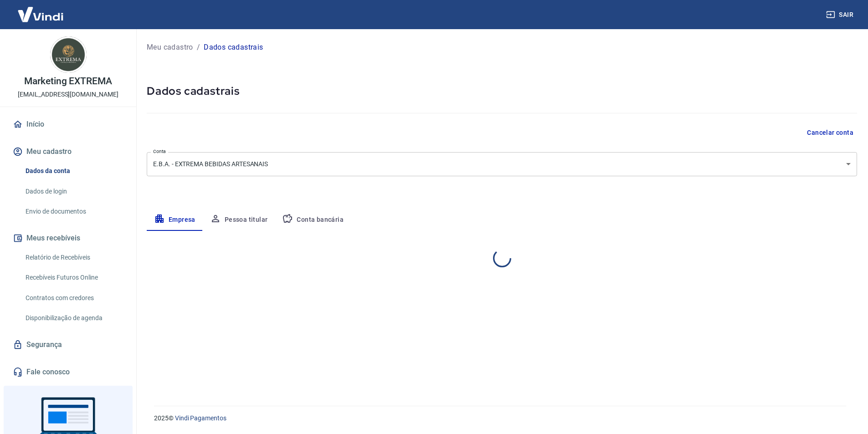  What do you see at coordinates (501, 164) in the screenshot?
I see `div: E.B.A. - EXTREMA BEBIDAS ARTESANAIS` at bounding box center [501, 164].